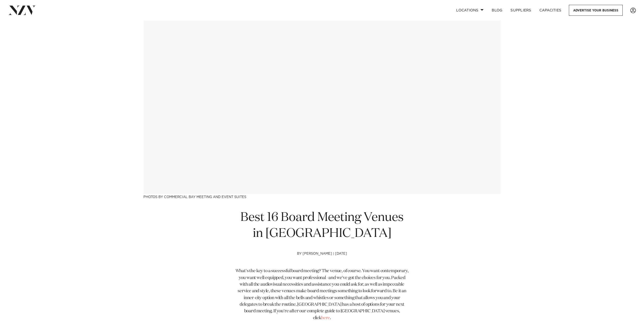 The width and height of the screenshot is (644, 326). I want to click on a: Capacities, so click(550, 10).